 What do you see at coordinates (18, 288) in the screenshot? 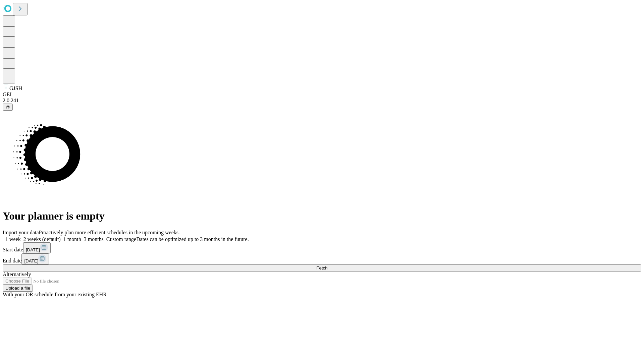
I see `button: Upload a file` at bounding box center [18, 288].